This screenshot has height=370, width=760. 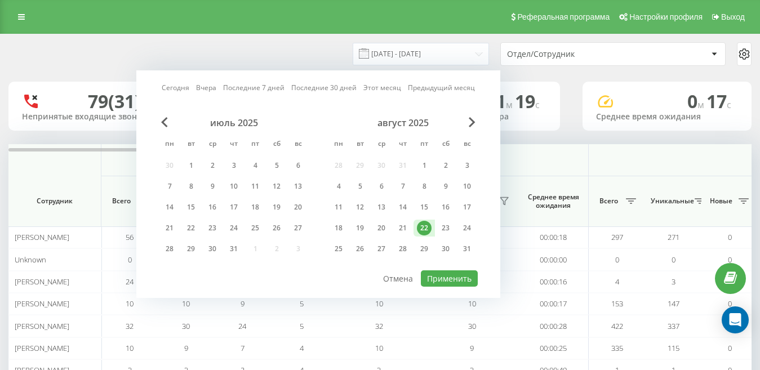 I want to click on a: Предыдущий месяц, so click(x=441, y=87).